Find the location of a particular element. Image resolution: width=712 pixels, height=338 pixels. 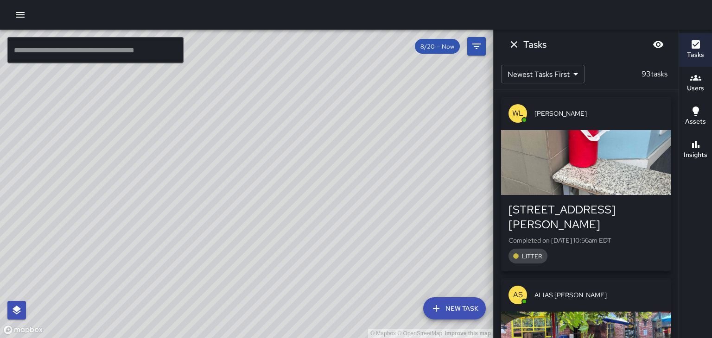

div: Newest Tasks First is located at coordinates (543, 74).